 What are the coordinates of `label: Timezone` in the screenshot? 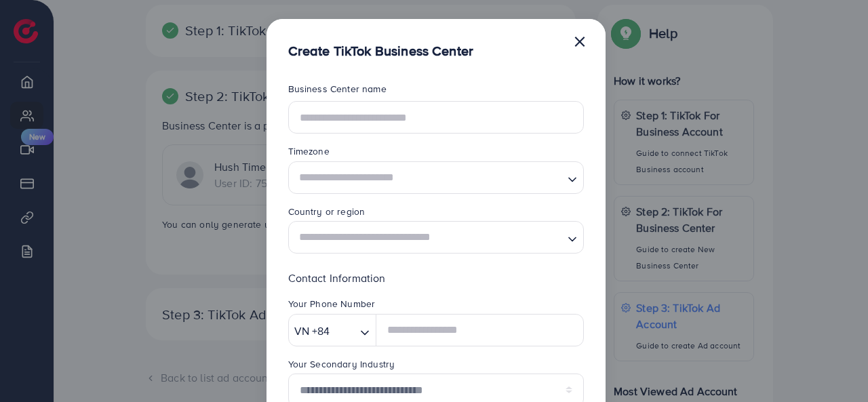 It's located at (309, 151).